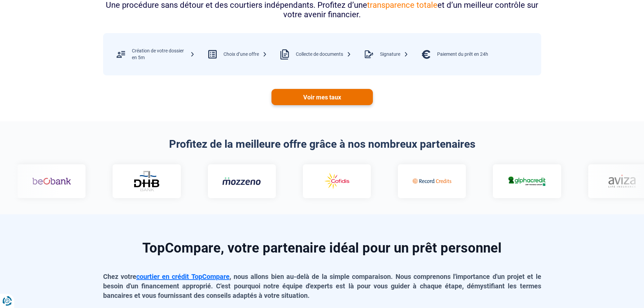  Describe the element at coordinates (402, 5) in the screenshot. I see `span: transparence totale` at that location.